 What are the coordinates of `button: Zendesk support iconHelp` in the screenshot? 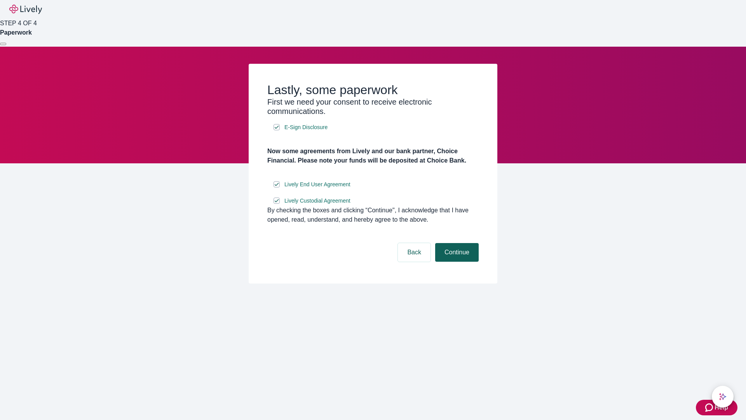 It's located at (717, 407).